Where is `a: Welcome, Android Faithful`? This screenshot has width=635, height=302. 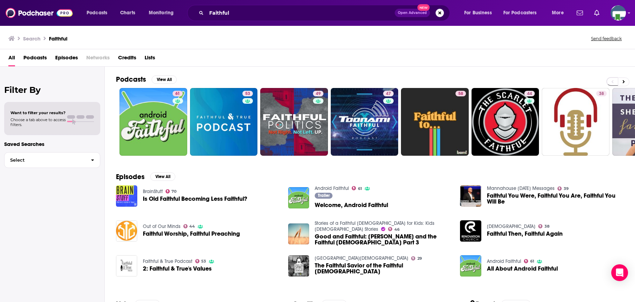 a: Welcome, Android Faithful is located at coordinates (352, 205).